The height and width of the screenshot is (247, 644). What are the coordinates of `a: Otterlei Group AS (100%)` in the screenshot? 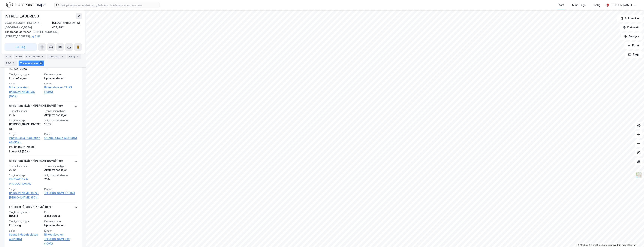 It's located at (61, 138).